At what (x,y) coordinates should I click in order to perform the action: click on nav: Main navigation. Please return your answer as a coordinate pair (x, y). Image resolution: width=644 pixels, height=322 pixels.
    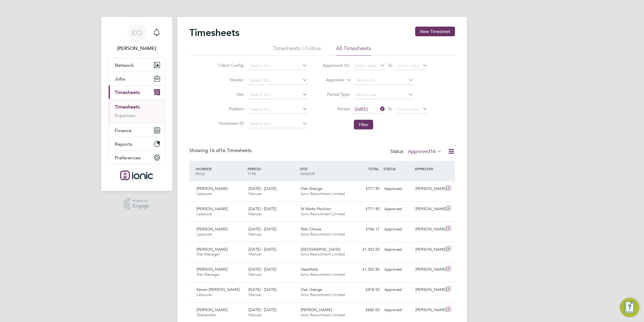
    Looking at the image, I should click on (137, 104).